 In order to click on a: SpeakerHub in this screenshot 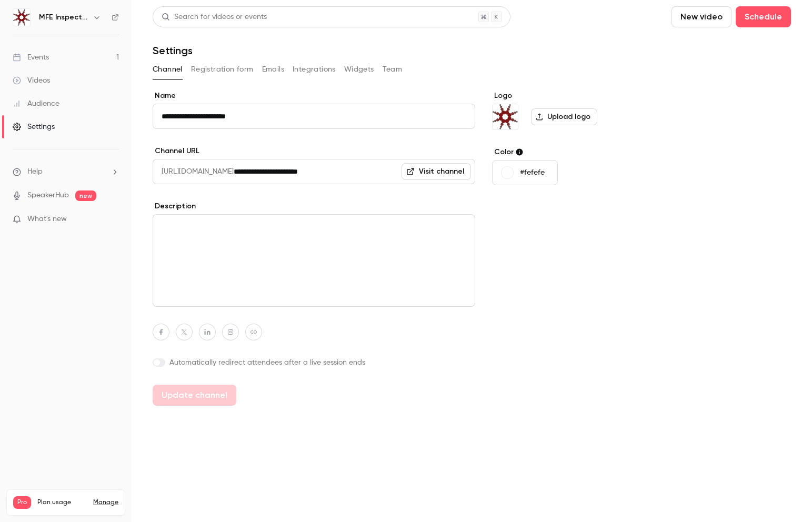, I will do `click(48, 195)`.